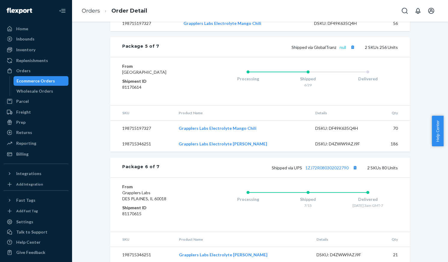 This screenshot has width=448, height=262. I want to click on button: Open notifications, so click(418, 11).